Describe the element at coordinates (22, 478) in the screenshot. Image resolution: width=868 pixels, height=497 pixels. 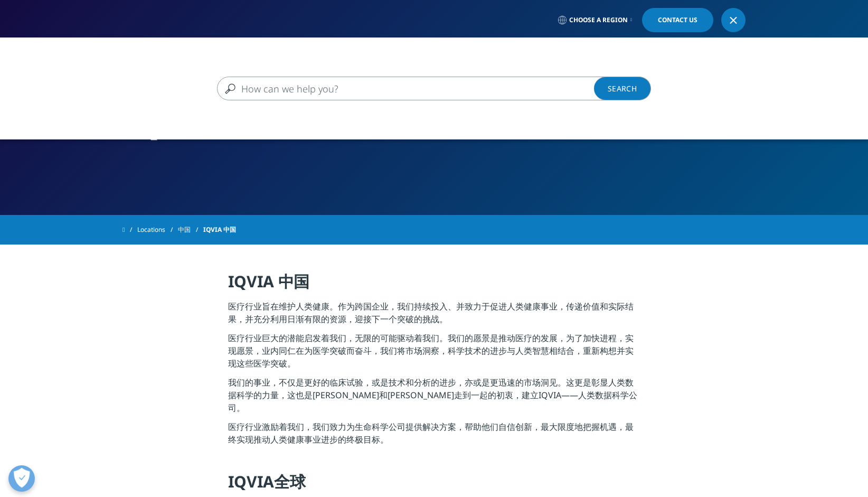
I see `button: 打开偏好` at that location.